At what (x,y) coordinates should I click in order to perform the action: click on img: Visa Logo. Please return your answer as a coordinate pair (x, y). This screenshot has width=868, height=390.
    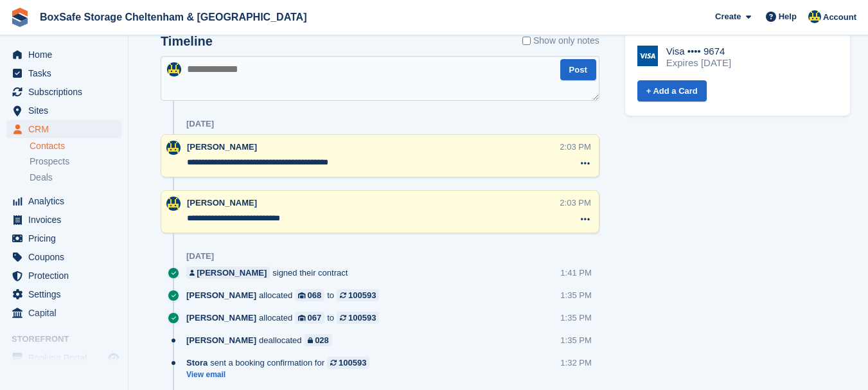
    Looking at the image, I should click on (647, 56).